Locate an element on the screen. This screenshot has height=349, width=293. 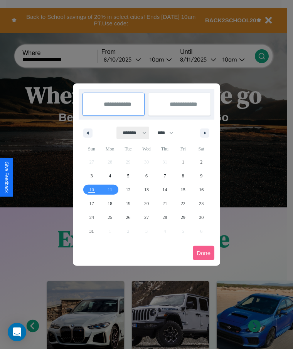
button: 3 is located at coordinates (91, 176).